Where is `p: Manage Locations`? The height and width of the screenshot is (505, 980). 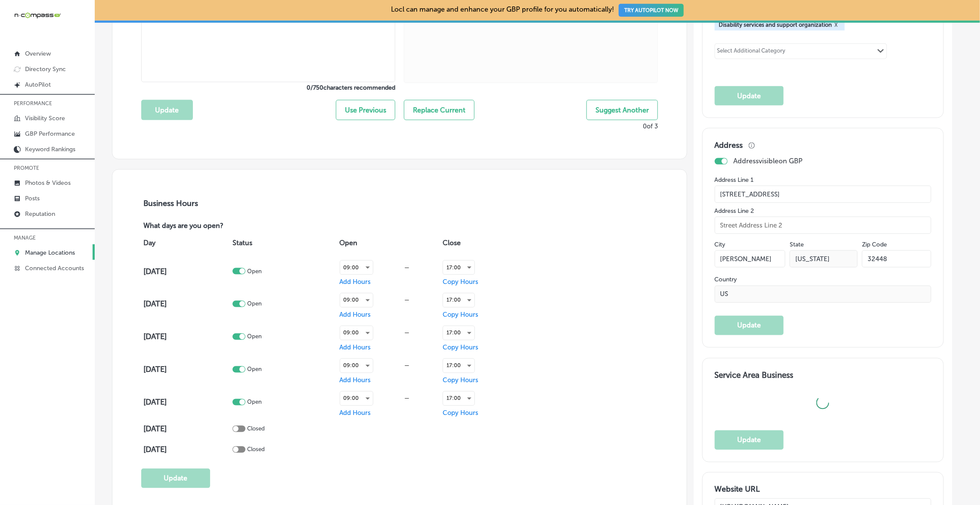
p: Manage Locations is located at coordinates (50, 252).